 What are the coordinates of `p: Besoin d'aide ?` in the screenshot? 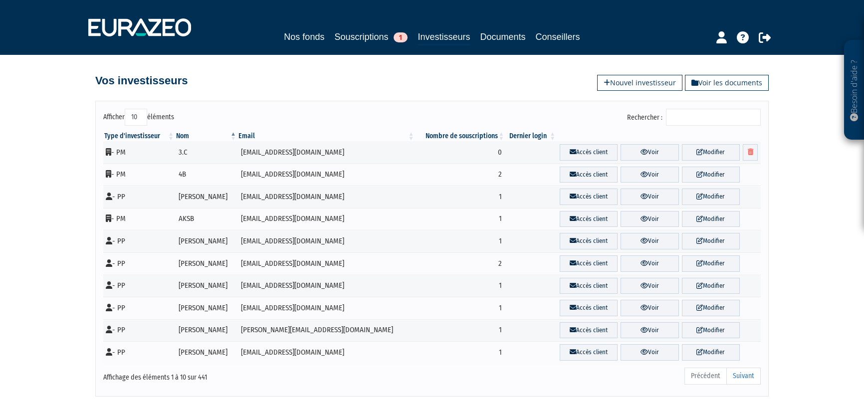 It's located at (854, 90).